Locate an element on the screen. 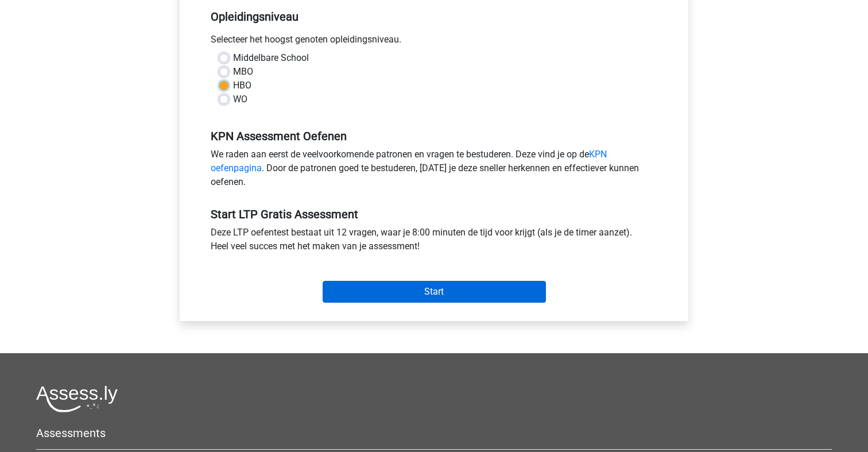 The width and height of the screenshot is (868, 452). h5: Opleidingsniveau is located at coordinates (434, 17).